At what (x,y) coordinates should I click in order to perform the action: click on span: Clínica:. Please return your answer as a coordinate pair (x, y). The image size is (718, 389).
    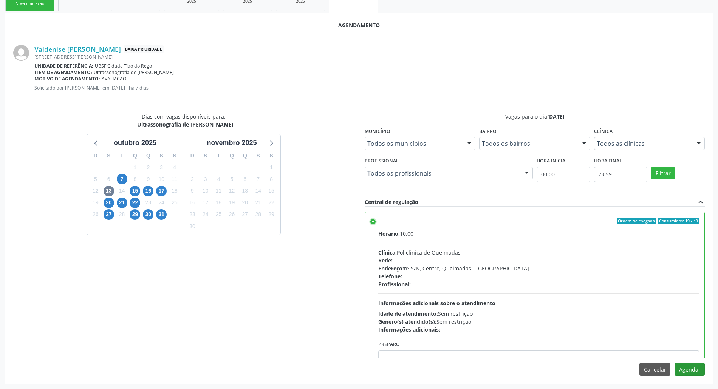
    Looking at the image, I should click on (387, 253).